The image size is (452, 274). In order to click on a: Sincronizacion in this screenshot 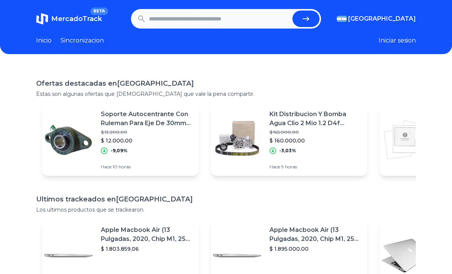, I will do `click(82, 41)`.